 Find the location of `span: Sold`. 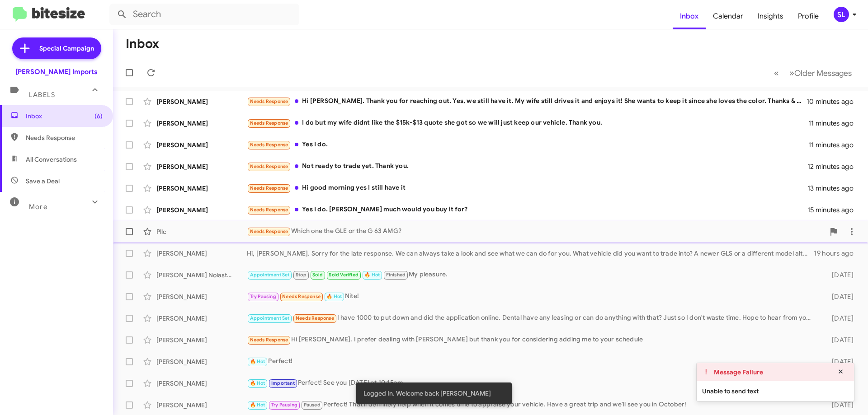

span: Sold is located at coordinates (317, 275).